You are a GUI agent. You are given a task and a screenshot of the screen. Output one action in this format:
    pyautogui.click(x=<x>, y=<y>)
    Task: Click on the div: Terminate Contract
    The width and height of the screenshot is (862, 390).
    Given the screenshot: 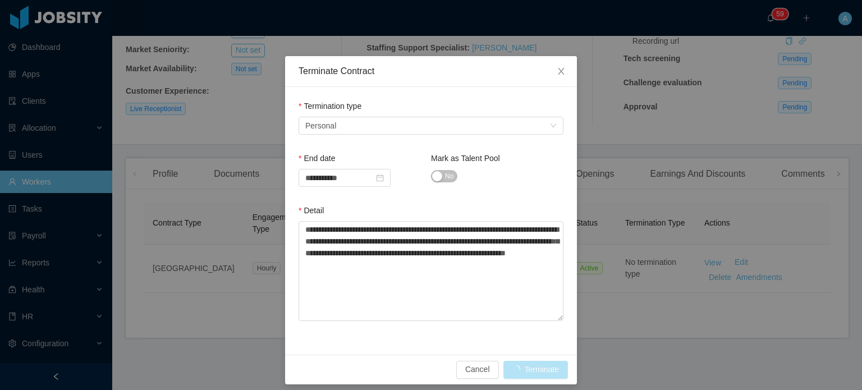 What is the action you would take?
    pyautogui.click(x=431, y=71)
    